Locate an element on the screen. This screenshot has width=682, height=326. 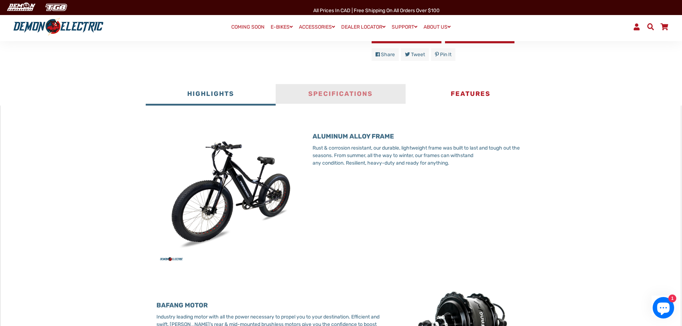
button: Features is located at coordinates (470, 95).